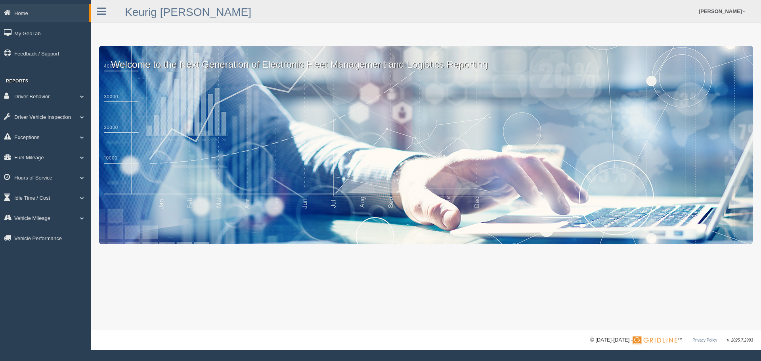 This screenshot has width=761, height=361. What do you see at coordinates (740, 340) in the screenshot?
I see `span: v. 2025.7.2993` at bounding box center [740, 340].